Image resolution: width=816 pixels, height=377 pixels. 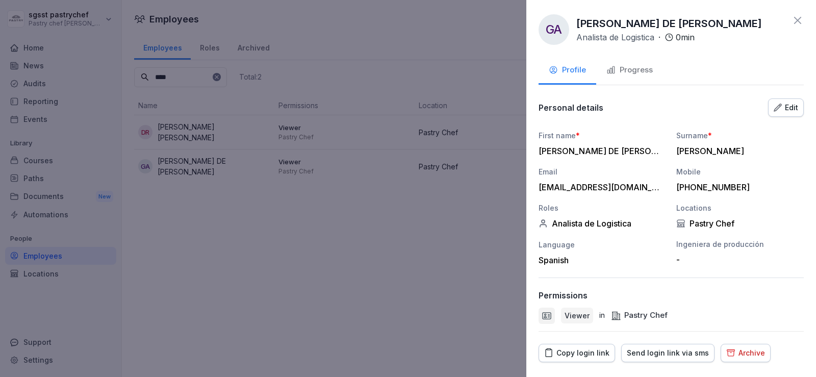 What do you see at coordinates (615, 37) in the screenshot?
I see `p: Analista de Logistica` at bounding box center [615, 37].